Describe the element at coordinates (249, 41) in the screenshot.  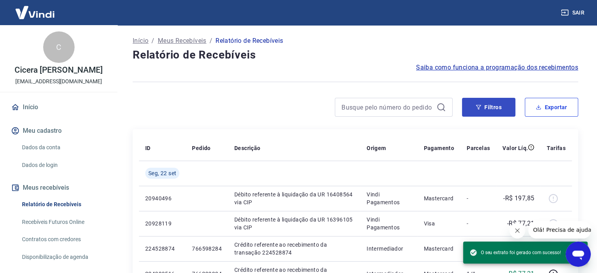
I see `p: Relatório de Recebíveis` at that location.